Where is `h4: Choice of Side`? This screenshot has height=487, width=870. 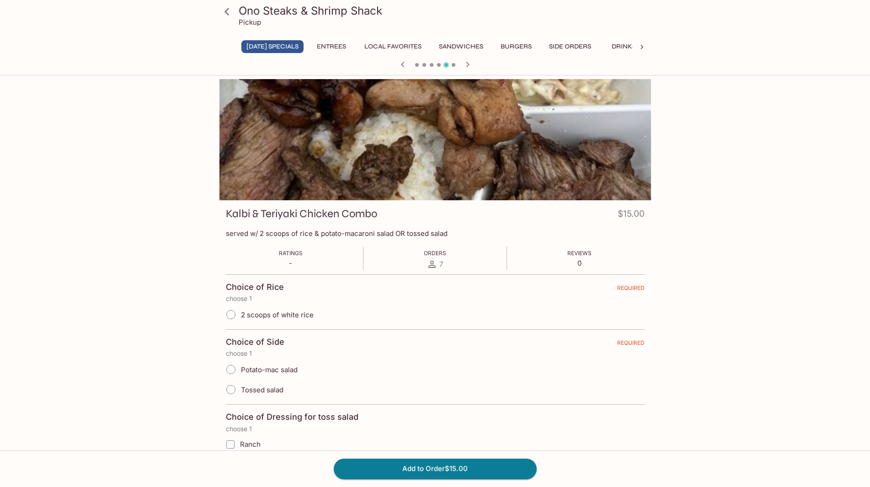
h4: Choice of Side is located at coordinates (255, 342).